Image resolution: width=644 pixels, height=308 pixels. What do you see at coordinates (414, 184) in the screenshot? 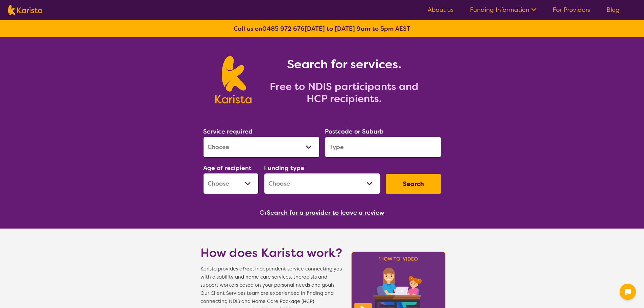
I see `button: Search` at bounding box center [414, 184].